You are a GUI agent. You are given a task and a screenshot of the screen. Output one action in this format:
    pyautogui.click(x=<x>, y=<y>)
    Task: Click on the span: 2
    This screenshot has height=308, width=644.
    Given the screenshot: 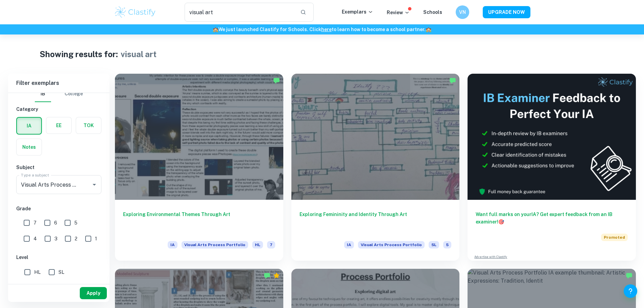 What is the action you would take?
    pyautogui.click(x=76, y=239)
    